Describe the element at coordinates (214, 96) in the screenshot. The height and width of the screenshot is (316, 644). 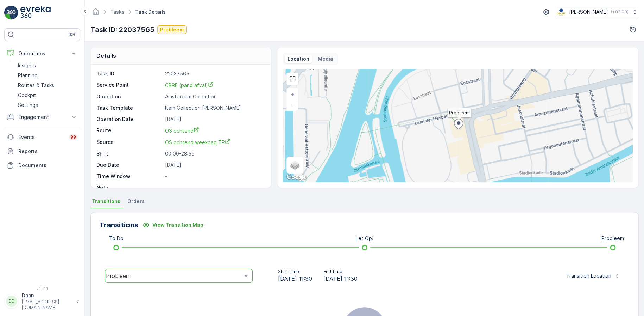
I see `p: Amsterdam Collection` at that location.